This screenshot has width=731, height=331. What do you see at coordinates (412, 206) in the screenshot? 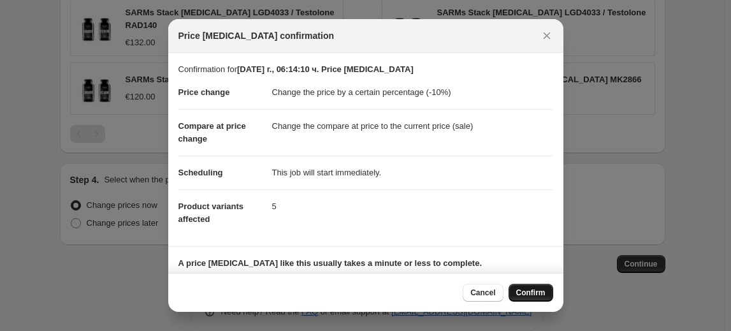
I see `dd: 5` at bounding box center [412, 206].